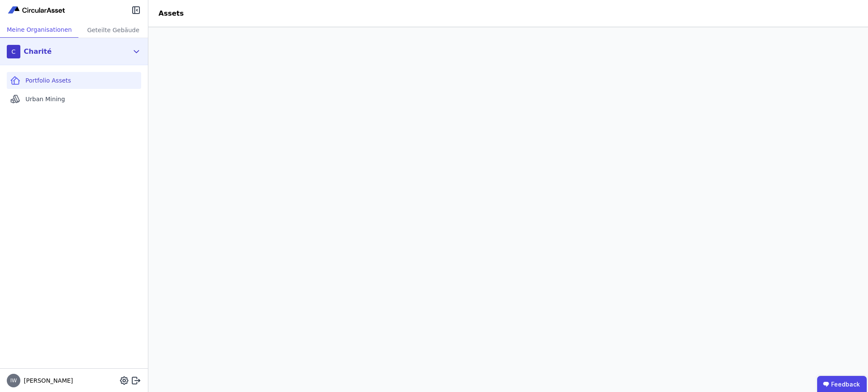  Describe the element at coordinates (114, 30) in the screenshot. I see `div: Geteilte Gebäude` at that location.